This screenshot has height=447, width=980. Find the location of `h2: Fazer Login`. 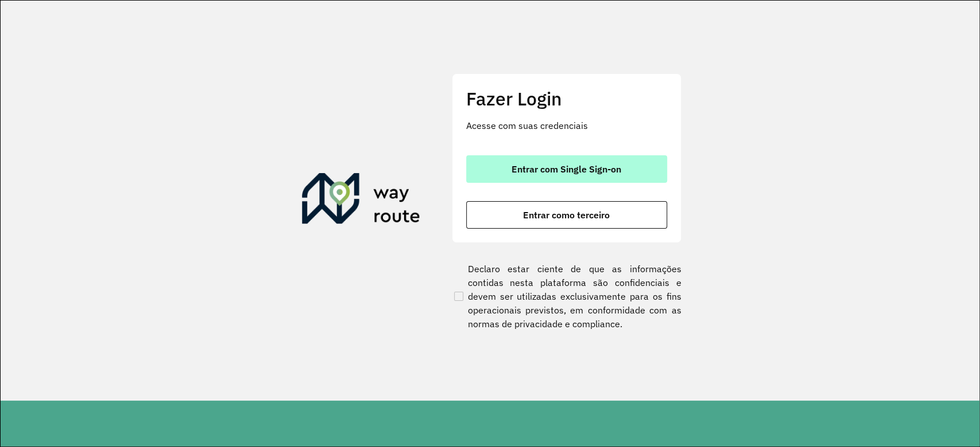

h2: Fazer Login is located at coordinates (566, 99).